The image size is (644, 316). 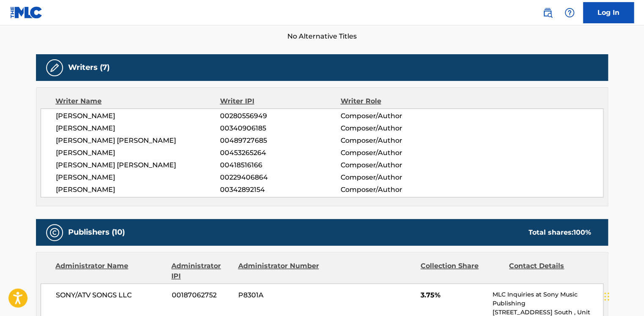 I want to click on div: Writer IPI, so click(x=280, y=101).